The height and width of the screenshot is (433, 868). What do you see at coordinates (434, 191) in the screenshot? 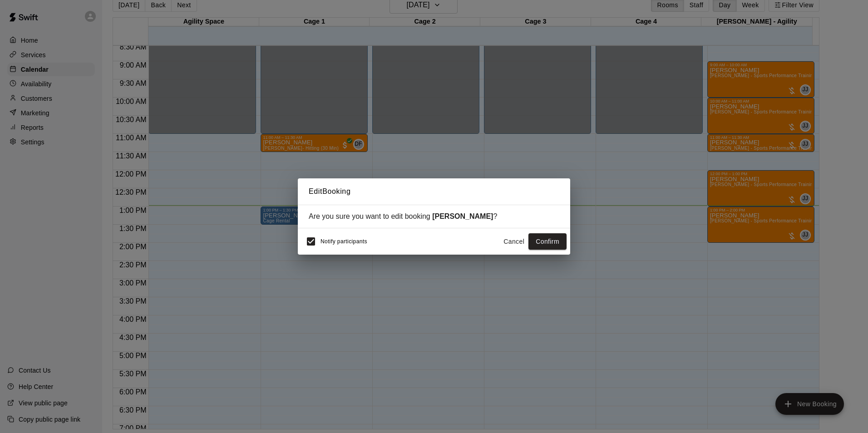
I see `h2: Edit Booking` at bounding box center [434, 191].